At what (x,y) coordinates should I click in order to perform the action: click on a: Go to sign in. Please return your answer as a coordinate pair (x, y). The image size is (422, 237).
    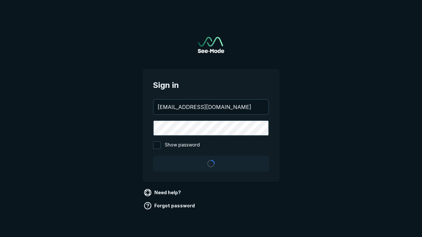
    Looking at the image, I should click on (211, 45).